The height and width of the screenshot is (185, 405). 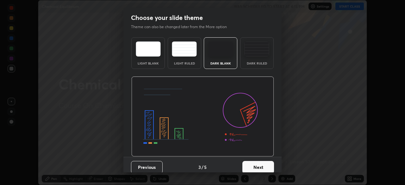 What do you see at coordinates (182, 27) in the screenshot?
I see `p: Theme can also be changed later from the More option` at bounding box center [182, 27].